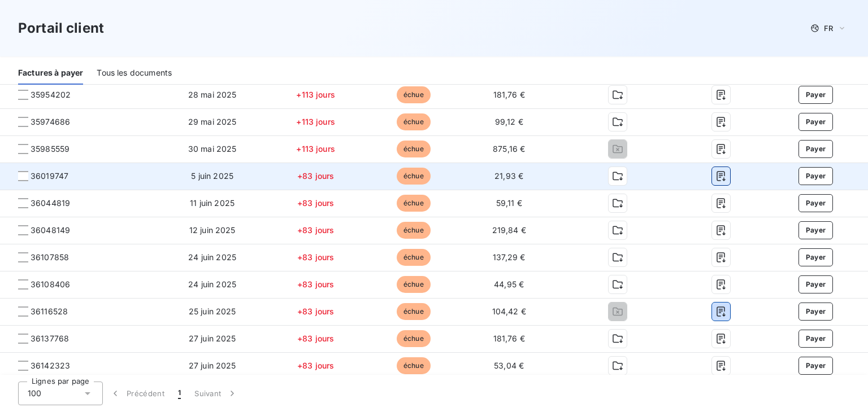 Image resolution: width=868 pixels, height=412 pixels. I want to click on span: 36044819, so click(50, 203).